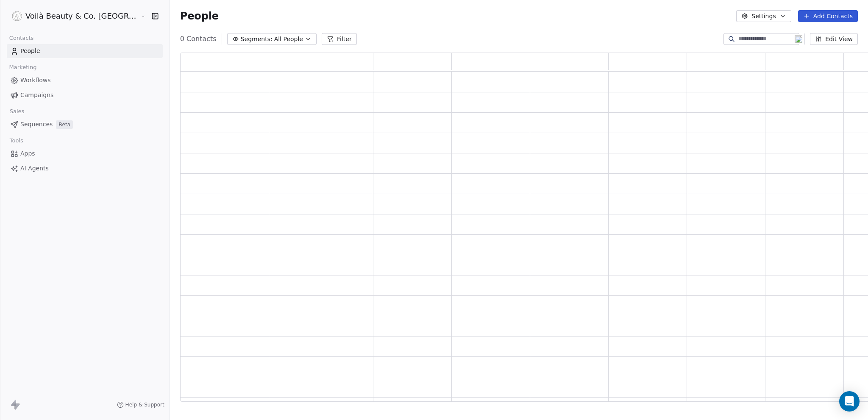  What do you see at coordinates (17, 111) in the screenshot?
I see `span: Sales` at bounding box center [17, 111].